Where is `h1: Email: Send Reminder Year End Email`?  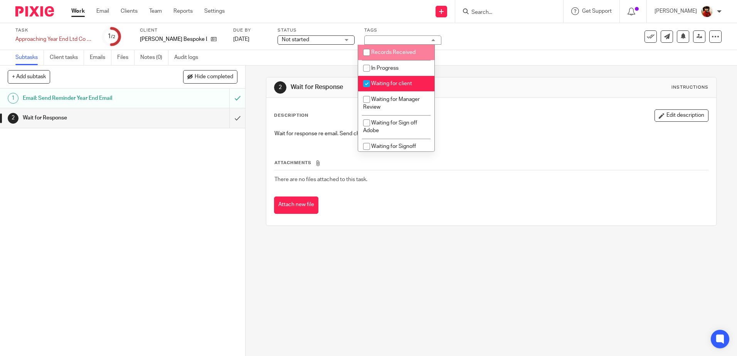
h1: Email: Send Reminder Year End Email is located at coordinates (89, 98).